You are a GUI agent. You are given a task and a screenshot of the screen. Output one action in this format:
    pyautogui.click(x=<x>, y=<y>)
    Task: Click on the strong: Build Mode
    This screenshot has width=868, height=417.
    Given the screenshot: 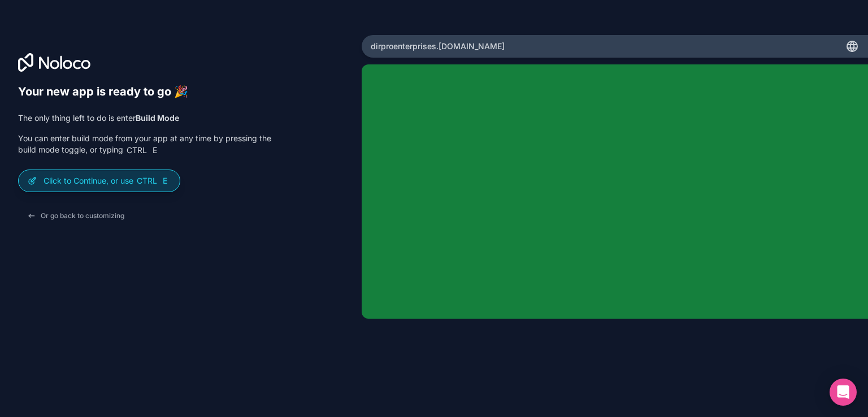 What is the action you would take?
    pyautogui.click(x=157, y=118)
    